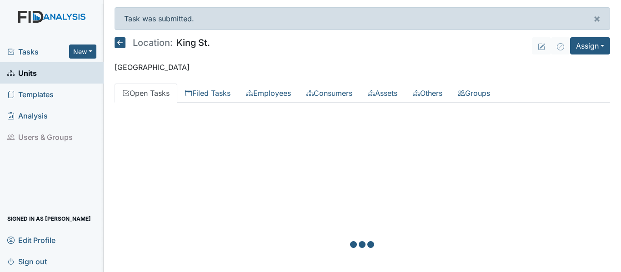 Image resolution: width=621 pixels, height=272 pixels. Describe the element at coordinates (208, 93) in the screenshot. I see `a: Filed Tasks` at that location.